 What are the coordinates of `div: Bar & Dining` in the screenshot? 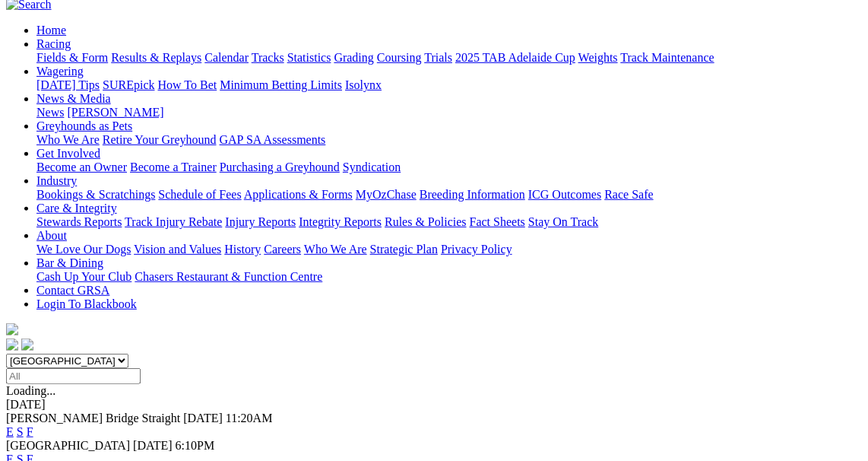 It's located at (449, 277).